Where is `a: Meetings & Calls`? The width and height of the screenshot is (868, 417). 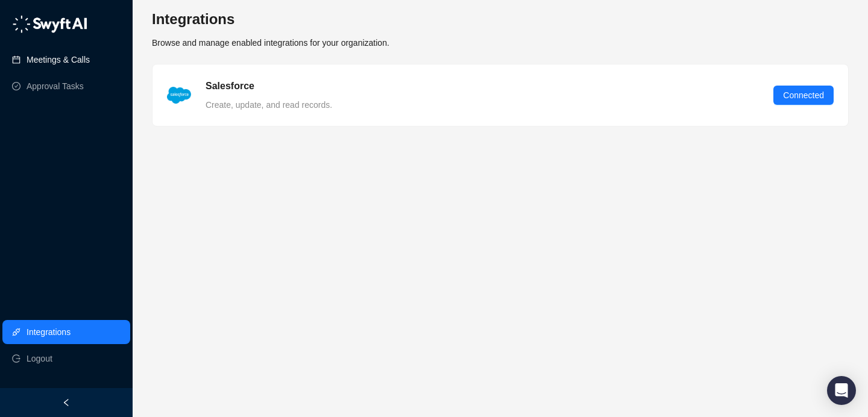
a: Meetings & Calls is located at coordinates (58, 60).